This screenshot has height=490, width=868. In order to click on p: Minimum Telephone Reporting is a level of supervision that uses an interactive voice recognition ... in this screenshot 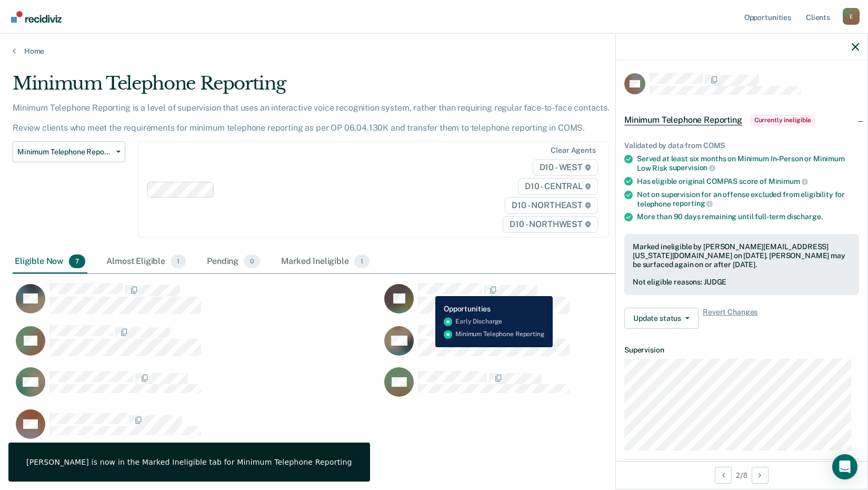, I will do `click(311, 117)`.